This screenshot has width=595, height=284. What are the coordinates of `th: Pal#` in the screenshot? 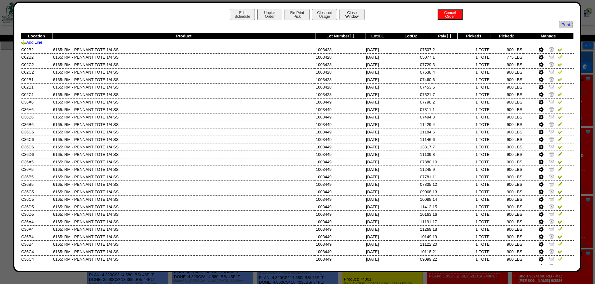 It's located at (444, 36).